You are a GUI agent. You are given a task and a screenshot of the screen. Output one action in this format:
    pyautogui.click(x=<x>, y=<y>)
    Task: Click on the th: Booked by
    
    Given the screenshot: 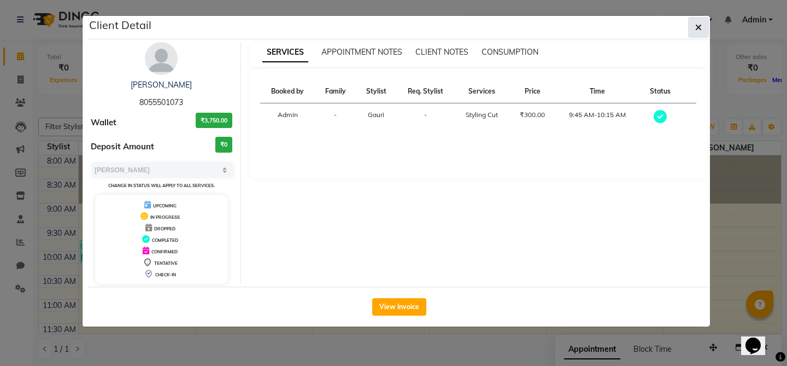 What is the action you would take?
    pyautogui.click(x=287, y=91)
    